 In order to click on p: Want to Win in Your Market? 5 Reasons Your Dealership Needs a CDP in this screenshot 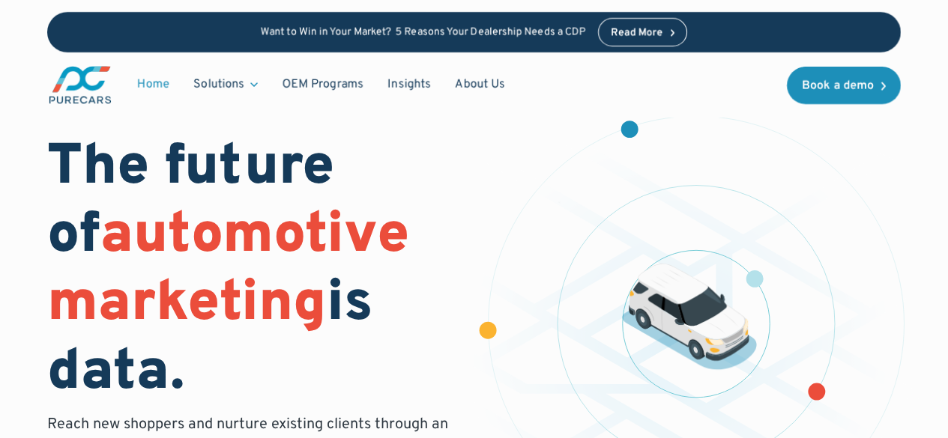, I will do `click(423, 32)`.